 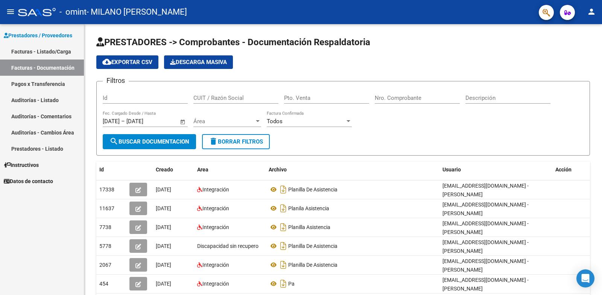 I want to click on span: - omint, so click(x=73, y=12).